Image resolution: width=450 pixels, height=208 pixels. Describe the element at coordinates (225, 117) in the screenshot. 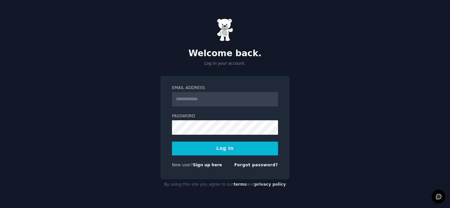

I see `label: Password` at that location.